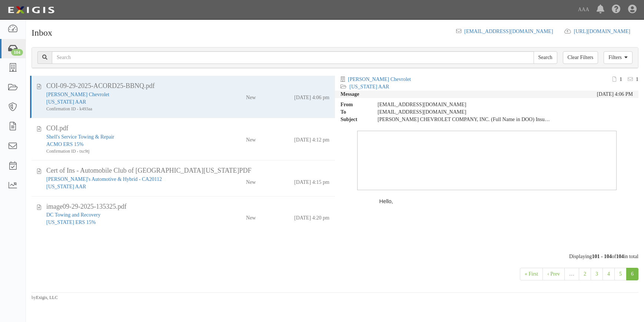 This screenshot has width=644, height=322. Describe the element at coordinates (31, 10) in the screenshot. I see `img: logo-5460c22ac91f19d4615b14bd174203de0afe785f0fc80cf4dbbc73dc1793850b.png` at that location.